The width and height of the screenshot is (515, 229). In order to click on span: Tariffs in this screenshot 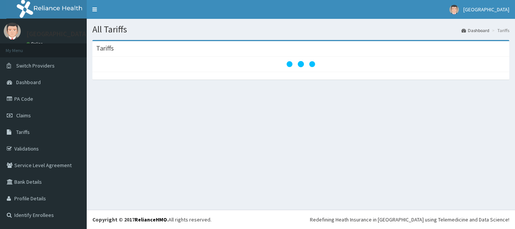, I will do `click(23, 132)`.